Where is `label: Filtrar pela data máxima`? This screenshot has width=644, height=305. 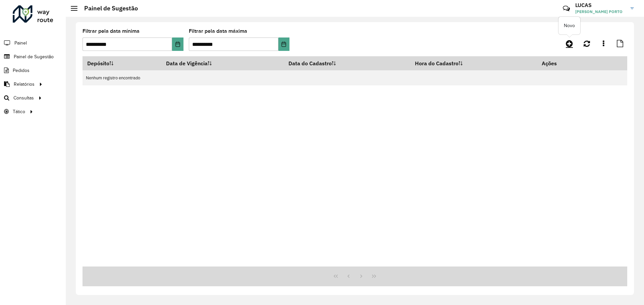
label: Filtrar pela data máxima is located at coordinates (218, 31).